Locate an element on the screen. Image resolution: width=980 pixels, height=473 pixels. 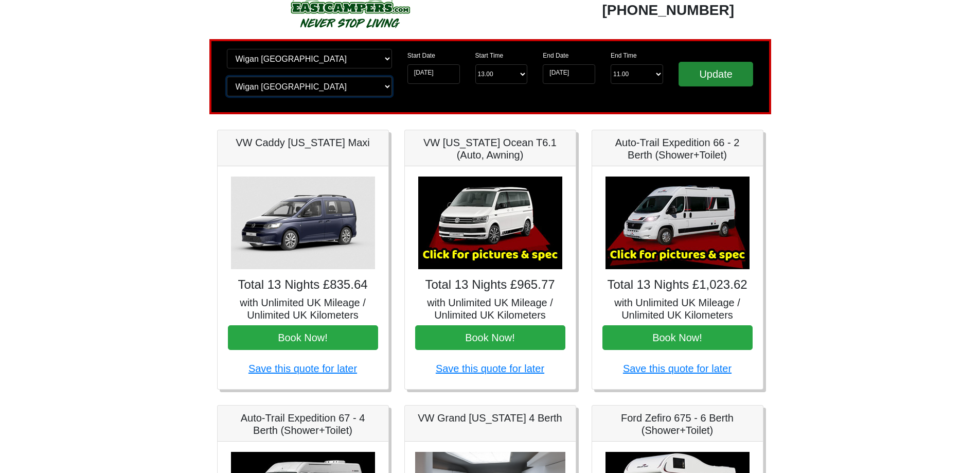
img: VW Caddy California Maxi is located at coordinates (303, 223).